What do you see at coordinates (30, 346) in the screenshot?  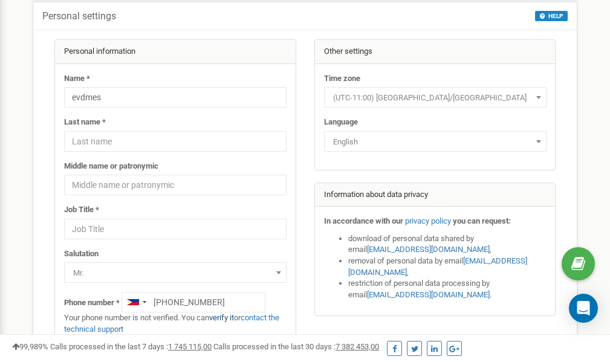 I see `span: 99,989%` at bounding box center [30, 346].